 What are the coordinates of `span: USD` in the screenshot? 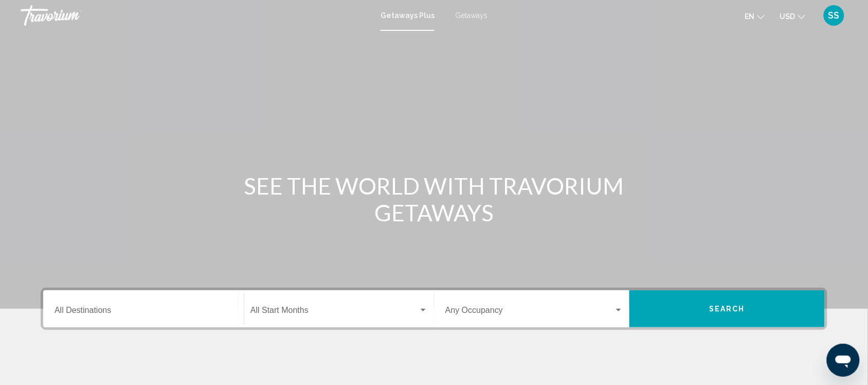 It's located at (787, 17).